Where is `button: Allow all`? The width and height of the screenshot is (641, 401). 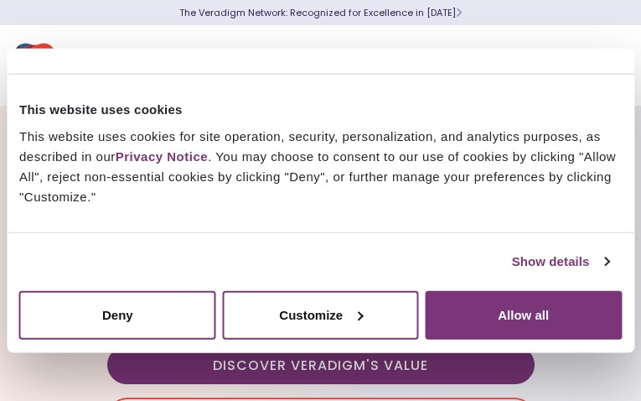 button: Allow all is located at coordinates (523, 314).